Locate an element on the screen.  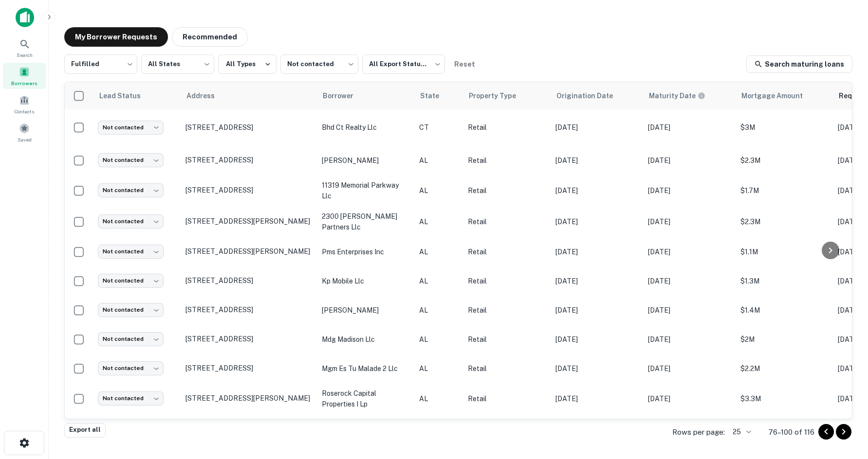
th: Address is located at coordinates (248, 96).